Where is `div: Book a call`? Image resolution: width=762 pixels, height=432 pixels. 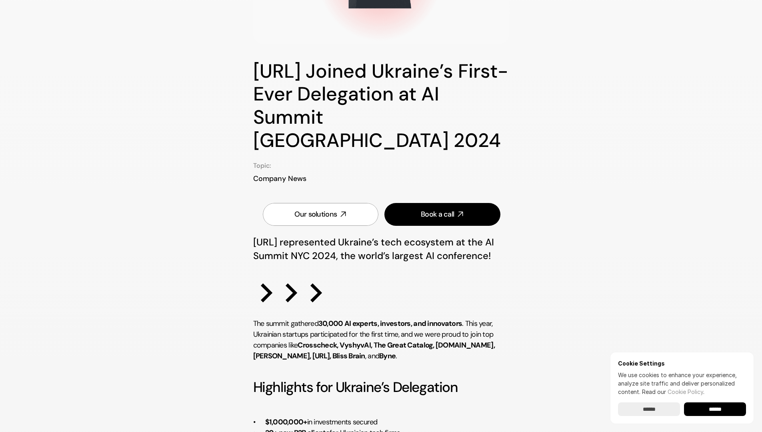
div: Book a call is located at coordinates (437, 214).